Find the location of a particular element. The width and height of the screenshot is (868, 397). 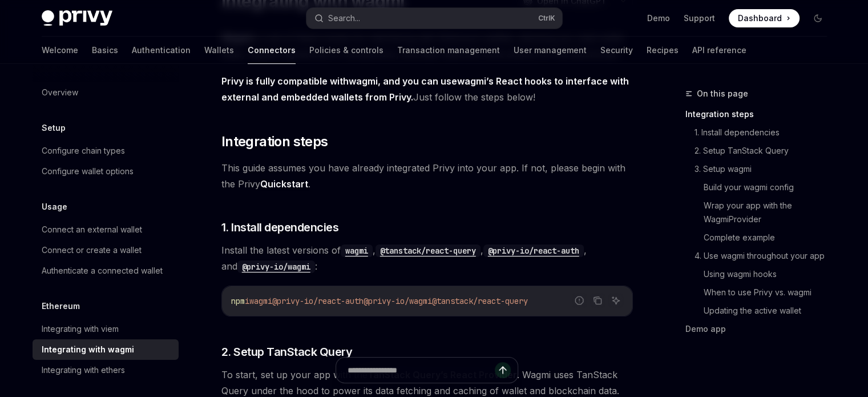

a: Configure wallet options is located at coordinates (105, 171).